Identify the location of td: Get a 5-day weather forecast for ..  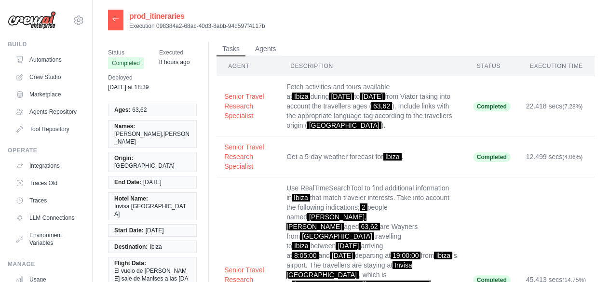
(372, 157).